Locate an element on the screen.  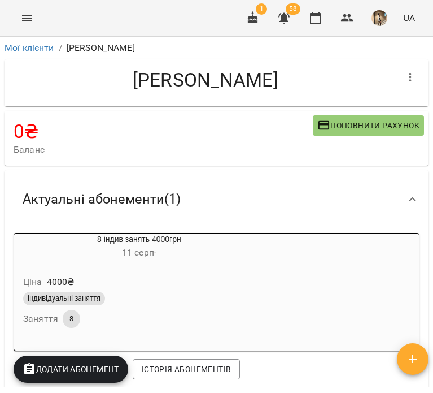
span: індивідуальні заняття is located at coordinates (64, 298).